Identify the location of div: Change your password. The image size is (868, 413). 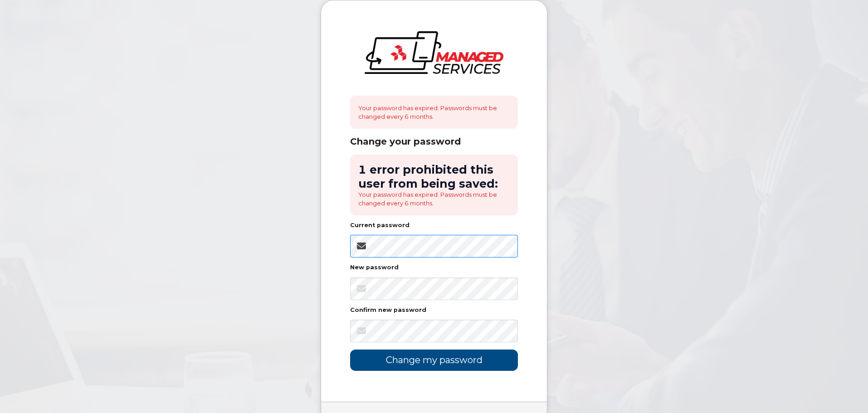
(434, 142).